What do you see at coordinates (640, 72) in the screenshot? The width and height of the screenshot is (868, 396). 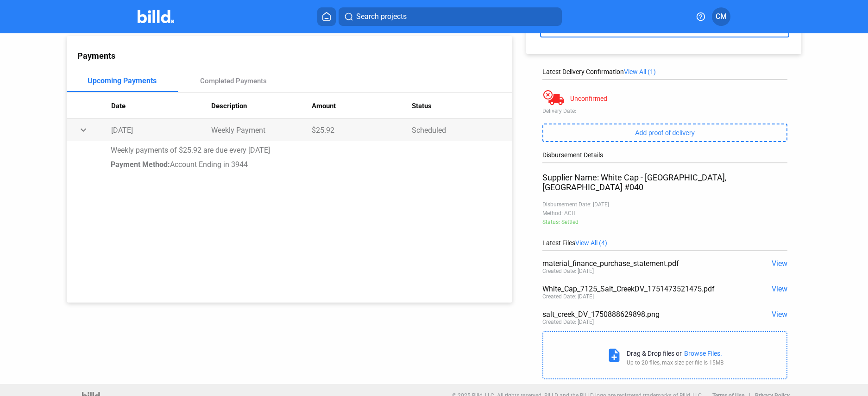 I see `span: View All (1)` at bounding box center [640, 72].